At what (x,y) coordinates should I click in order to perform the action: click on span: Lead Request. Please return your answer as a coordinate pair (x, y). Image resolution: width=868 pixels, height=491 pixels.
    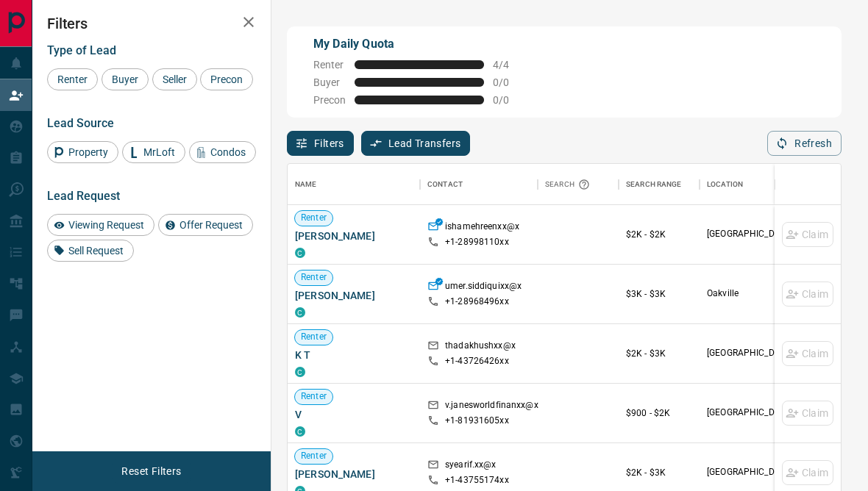
    Looking at the image, I should click on (83, 195).